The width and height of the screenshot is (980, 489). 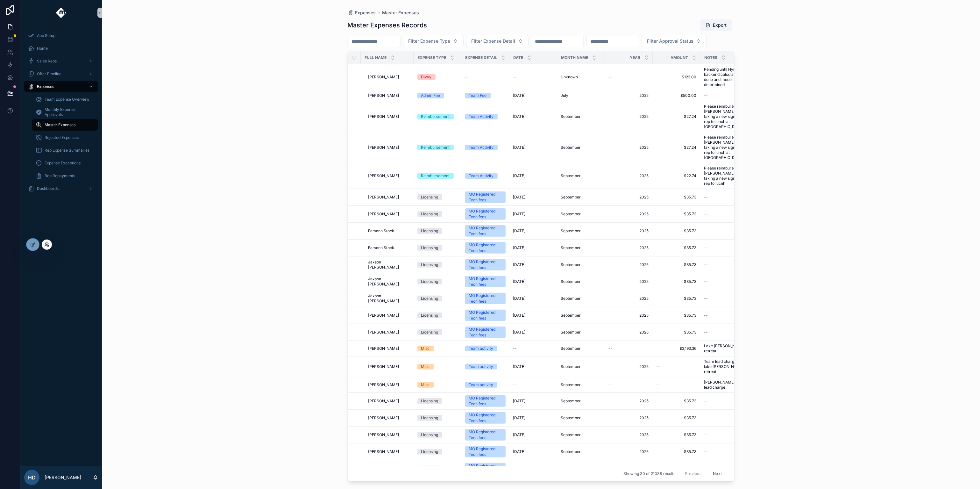 I want to click on span: Sales Reps, so click(x=47, y=61).